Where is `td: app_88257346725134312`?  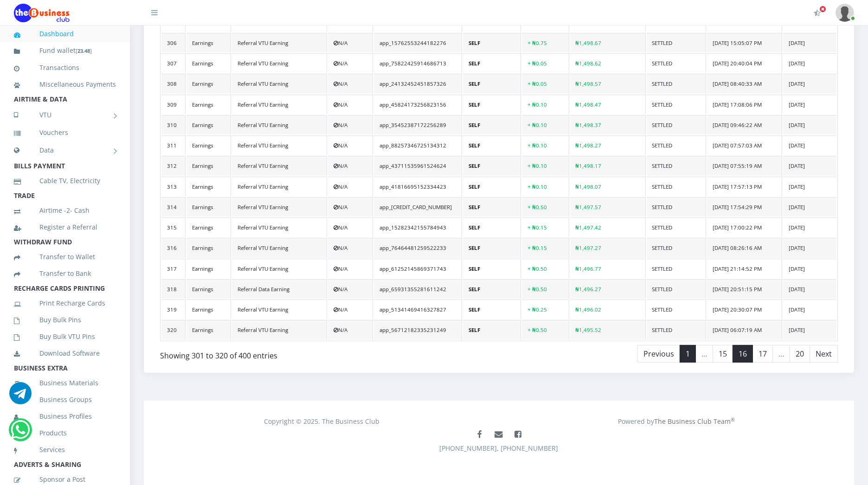
td: app_88257346725134312 is located at coordinates (418, 146).